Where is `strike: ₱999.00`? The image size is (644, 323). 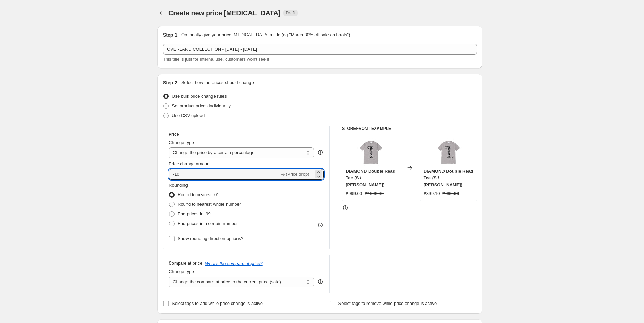 strike: ₱999.00 is located at coordinates (451, 194).